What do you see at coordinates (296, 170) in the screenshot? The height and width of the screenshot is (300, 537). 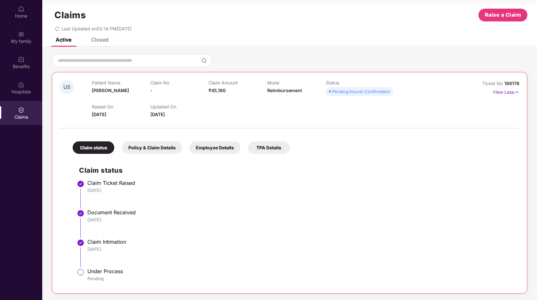 I see `h2: Claim status` at bounding box center [296, 170].